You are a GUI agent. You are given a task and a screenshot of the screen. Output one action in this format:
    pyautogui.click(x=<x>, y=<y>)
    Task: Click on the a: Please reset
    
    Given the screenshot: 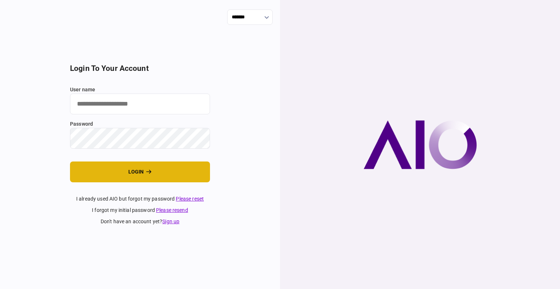 What is the action you would take?
    pyautogui.click(x=190, y=198)
    